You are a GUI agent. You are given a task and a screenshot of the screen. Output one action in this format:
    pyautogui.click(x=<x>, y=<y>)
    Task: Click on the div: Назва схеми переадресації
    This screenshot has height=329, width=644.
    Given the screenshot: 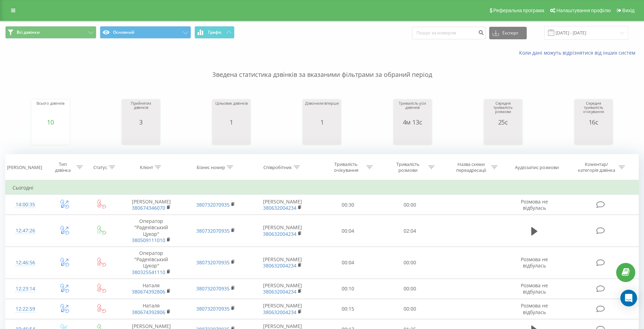 What is the action you would take?
    pyautogui.click(x=471, y=167)
    